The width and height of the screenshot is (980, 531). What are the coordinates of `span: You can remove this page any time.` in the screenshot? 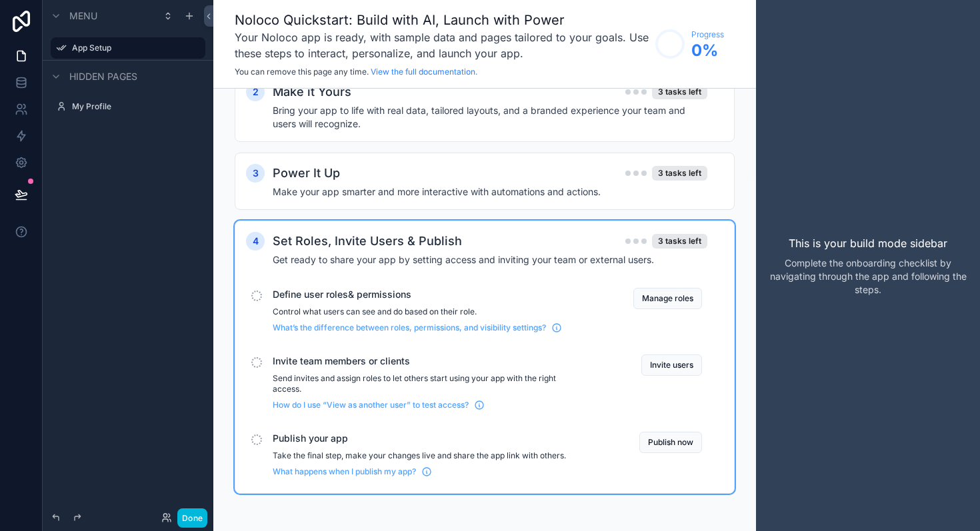 It's located at (301, 71).